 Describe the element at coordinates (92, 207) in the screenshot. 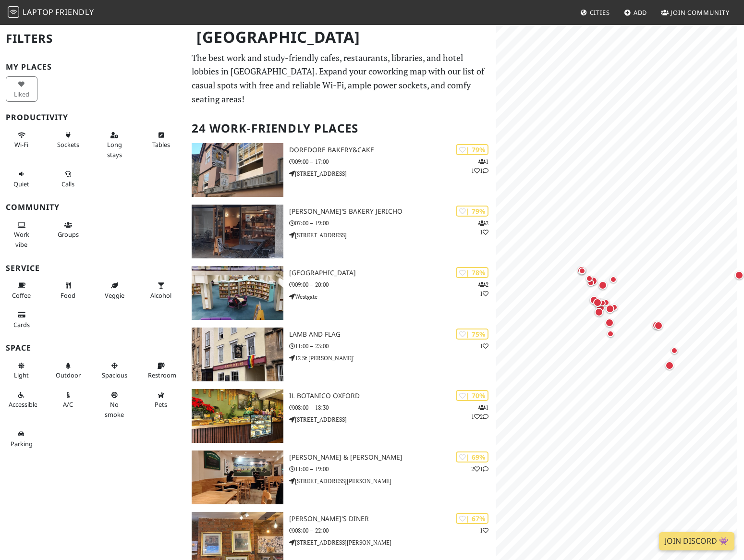

I see `h3: Community` at that location.